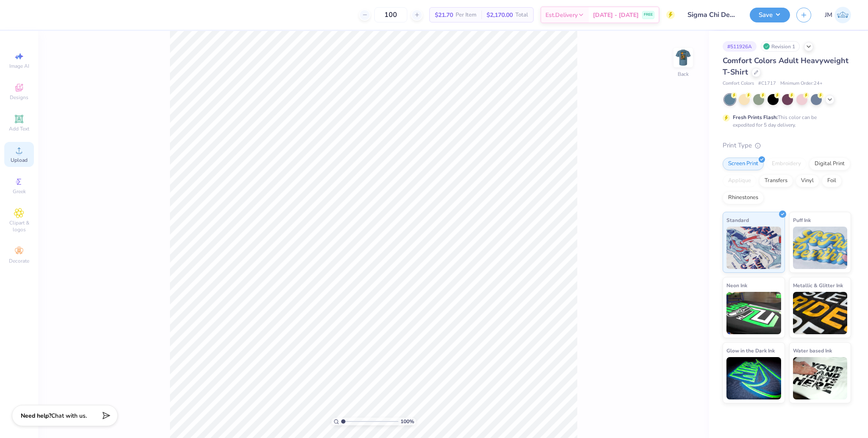  I want to click on div: Embroidery, so click(786, 164).